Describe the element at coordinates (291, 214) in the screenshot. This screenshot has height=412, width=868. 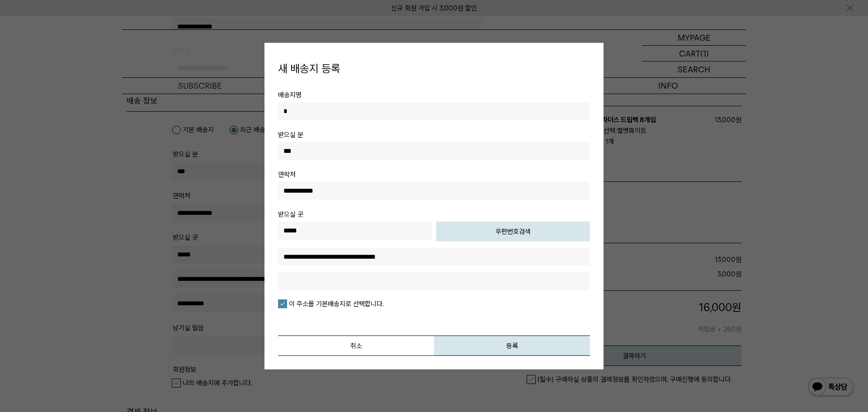
I see `span: 받으실 곳` at that location.